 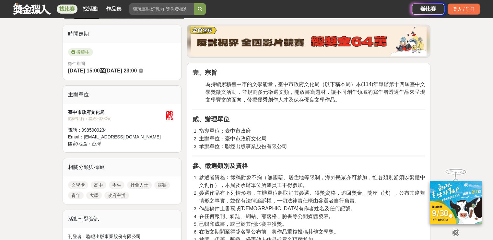 What do you see at coordinates (243, 146) in the screenshot?
I see `span: 承辦單位：聯經出版事業股份有限公司` at bounding box center [243, 146].